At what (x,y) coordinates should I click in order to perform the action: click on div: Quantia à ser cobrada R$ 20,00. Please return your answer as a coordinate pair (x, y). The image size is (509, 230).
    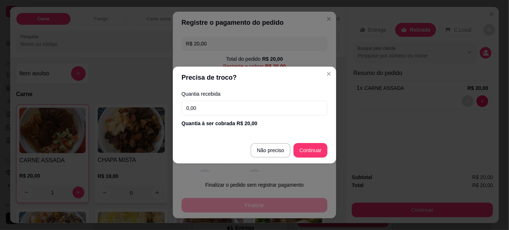
    Looking at the image, I should click on (254, 123).